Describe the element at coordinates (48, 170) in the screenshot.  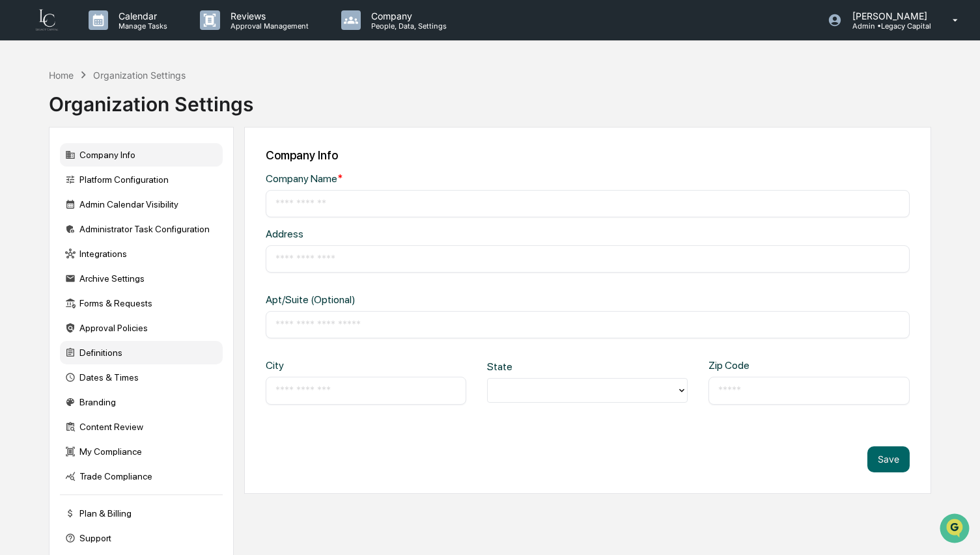
I see `a: 🖐️Preclearance` at that location.